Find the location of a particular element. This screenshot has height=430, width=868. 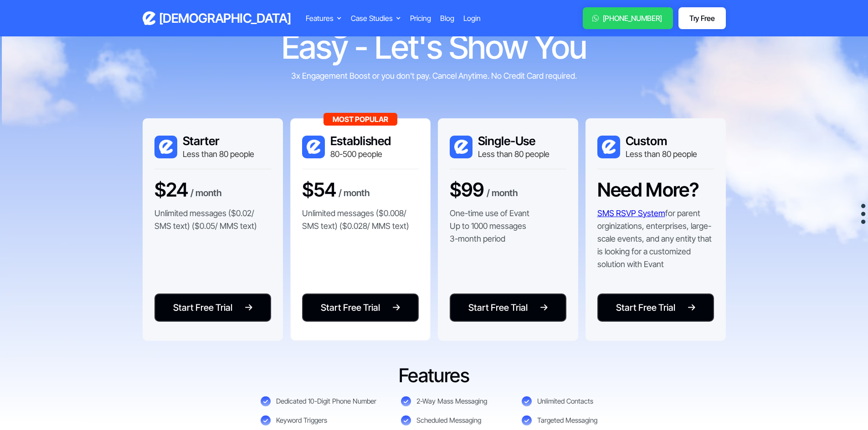

a: Try Free is located at coordinates (702, 18).